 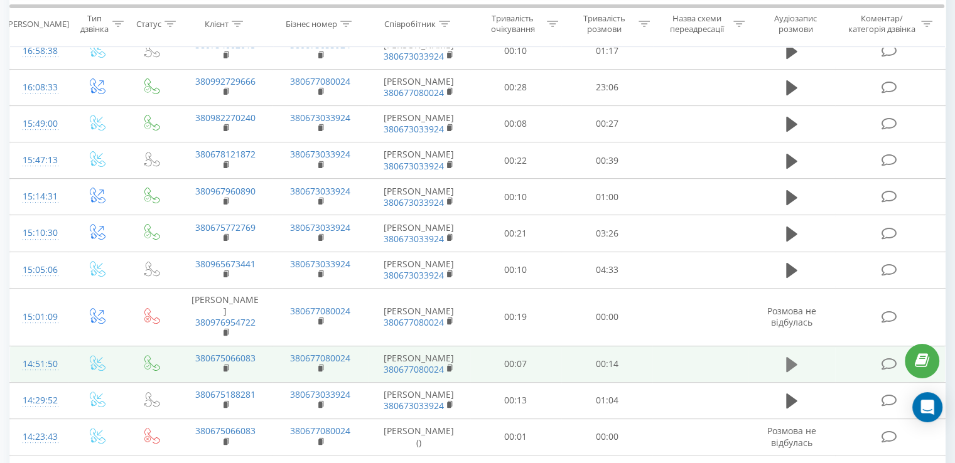 What do you see at coordinates (881, 24) in the screenshot?
I see `div: Коментар/категорія дзвінка` at bounding box center [881, 24].